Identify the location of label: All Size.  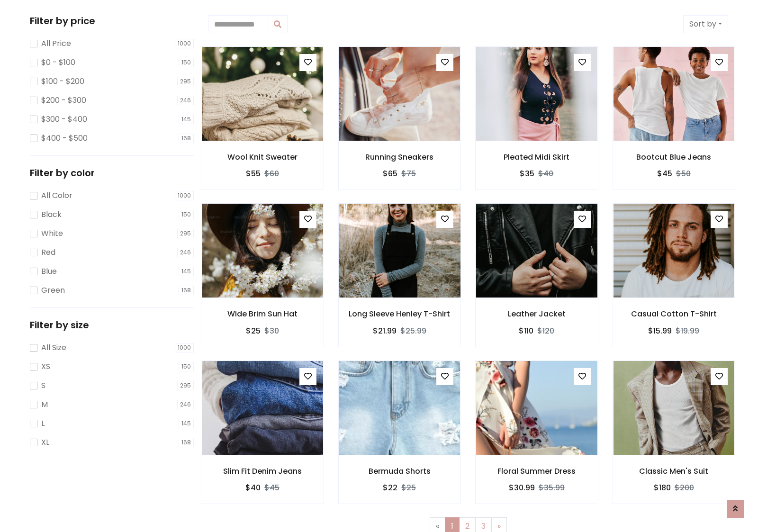
(54, 348).